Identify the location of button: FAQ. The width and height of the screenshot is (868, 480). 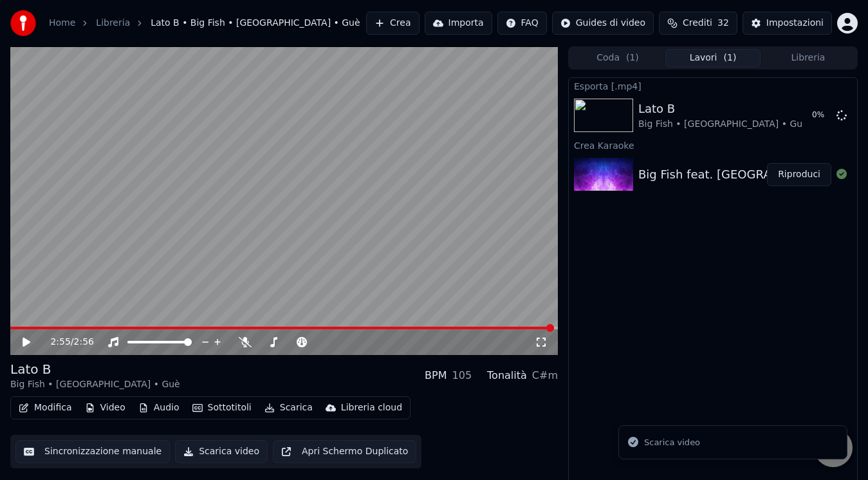
(522, 23).